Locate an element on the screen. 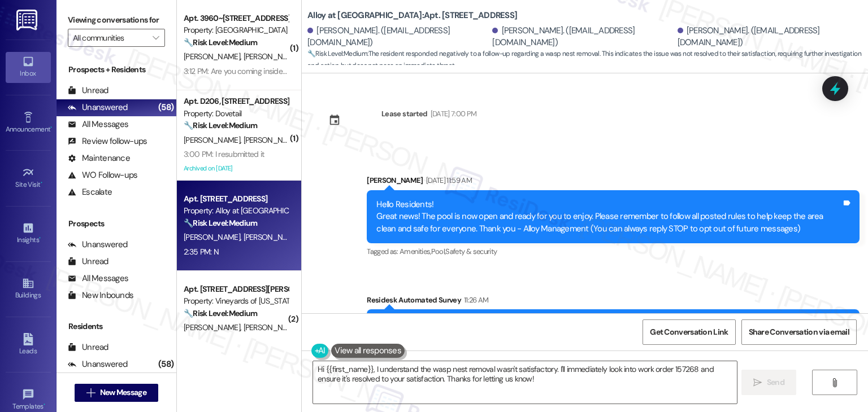  button: New Message is located at coordinates (116, 393).